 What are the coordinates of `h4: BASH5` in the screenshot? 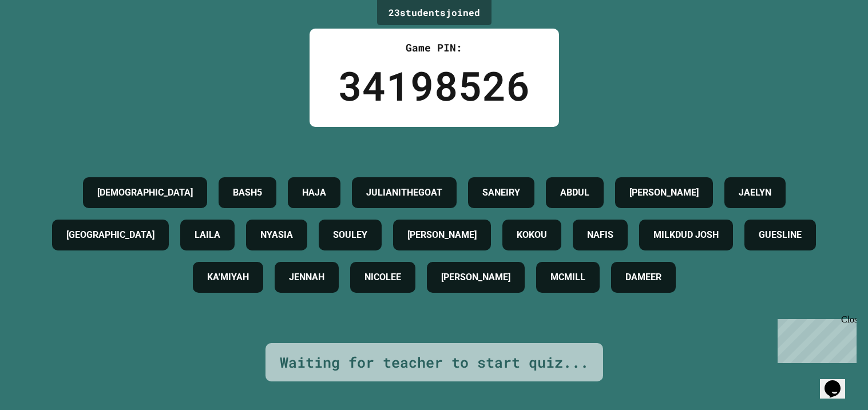 It's located at (247, 193).